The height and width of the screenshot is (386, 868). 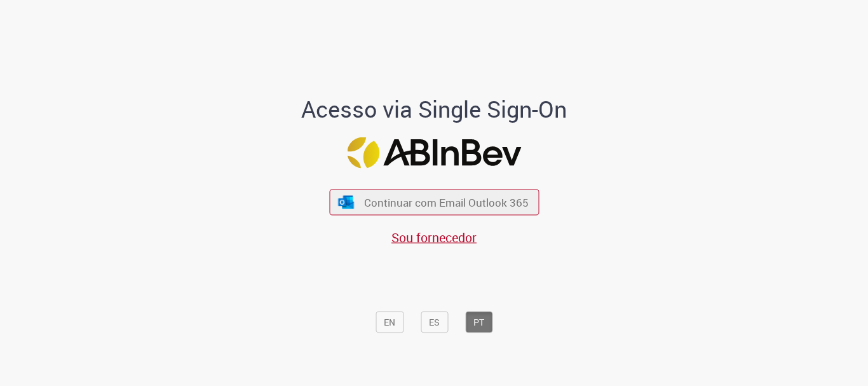 What do you see at coordinates (434, 202) in the screenshot?
I see `button: ícone Azure/Microsoft 360 Continuar com Email Outlook 365` at bounding box center [434, 202].